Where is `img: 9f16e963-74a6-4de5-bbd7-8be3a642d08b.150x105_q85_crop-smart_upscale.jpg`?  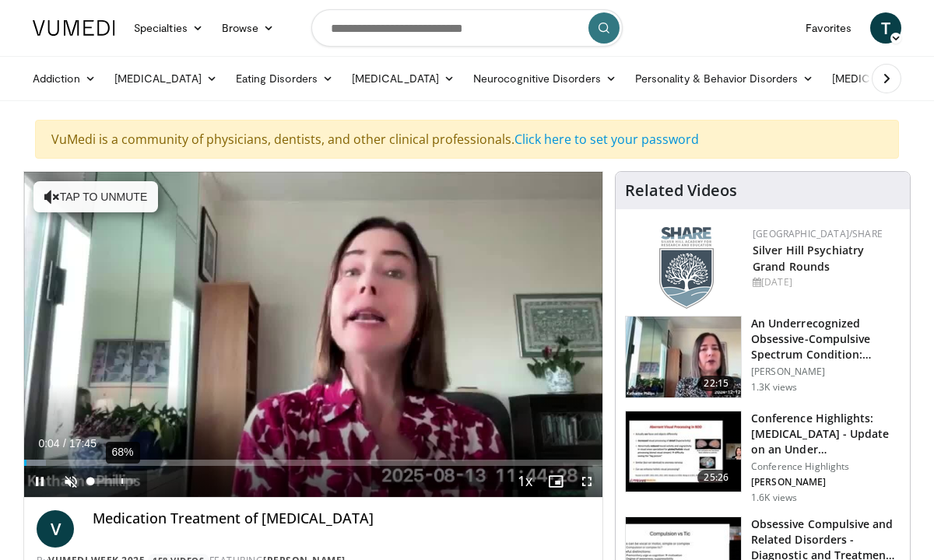
img: 9f16e963-74a6-4de5-bbd7-8be3a642d08b.150x105_q85_crop-smart_upscale.jpg is located at coordinates (683, 452).